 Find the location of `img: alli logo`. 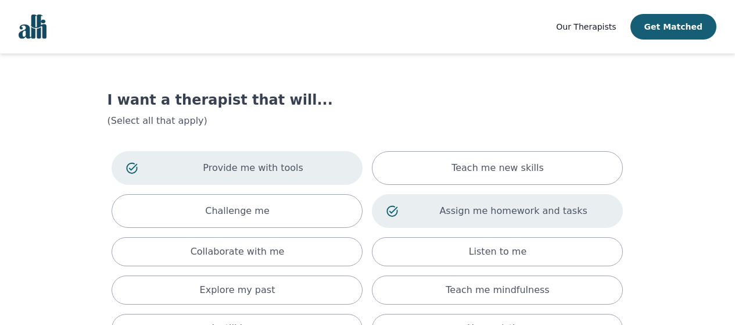

img: alli logo is located at coordinates (33, 27).